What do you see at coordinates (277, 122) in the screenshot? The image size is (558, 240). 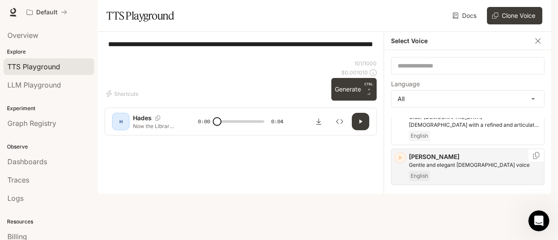 I see `span: 0:04` at bounding box center [277, 122].